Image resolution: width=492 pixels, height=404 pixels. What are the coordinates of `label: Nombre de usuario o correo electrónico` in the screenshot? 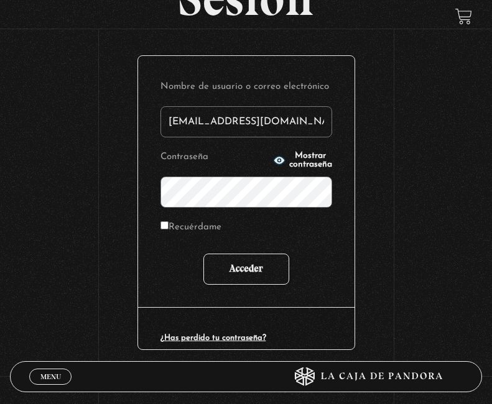 It's located at (246, 87).